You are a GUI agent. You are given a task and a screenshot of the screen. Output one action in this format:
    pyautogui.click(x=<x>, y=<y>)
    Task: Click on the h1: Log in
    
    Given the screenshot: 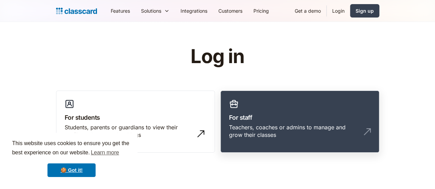 What is the action you would take?
    pyautogui.click(x=217, y=57)
    